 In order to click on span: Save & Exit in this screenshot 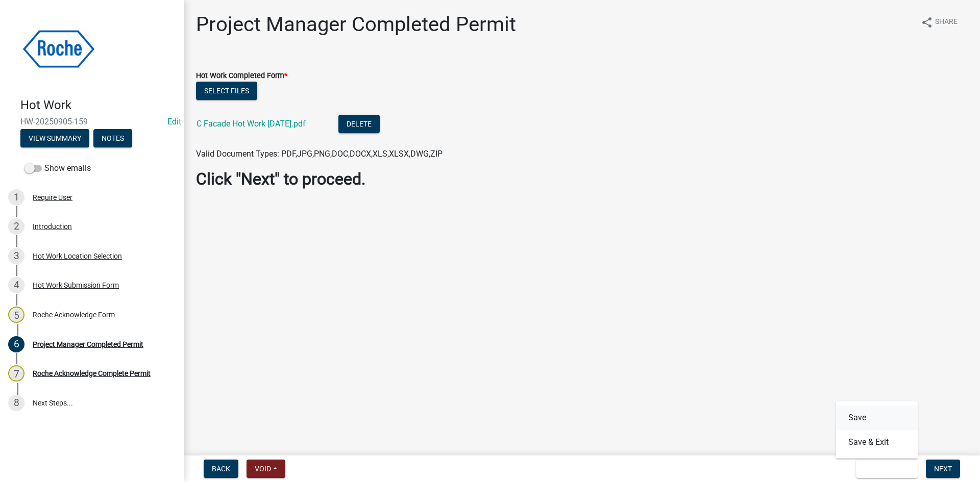, I will do `click(883, 469)`.